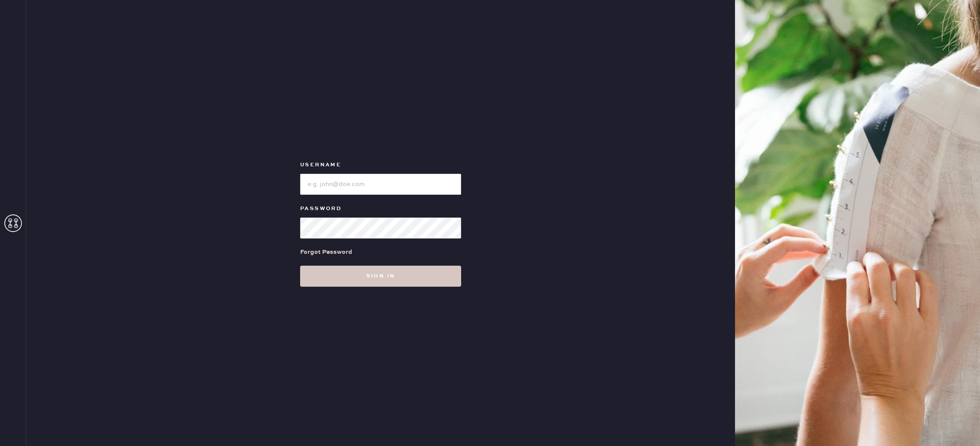 This screenshot has width=980, height=446. Describe the element at coordinates (326, 252) in the screenshot. I see `a: Forgot Password` at that location.